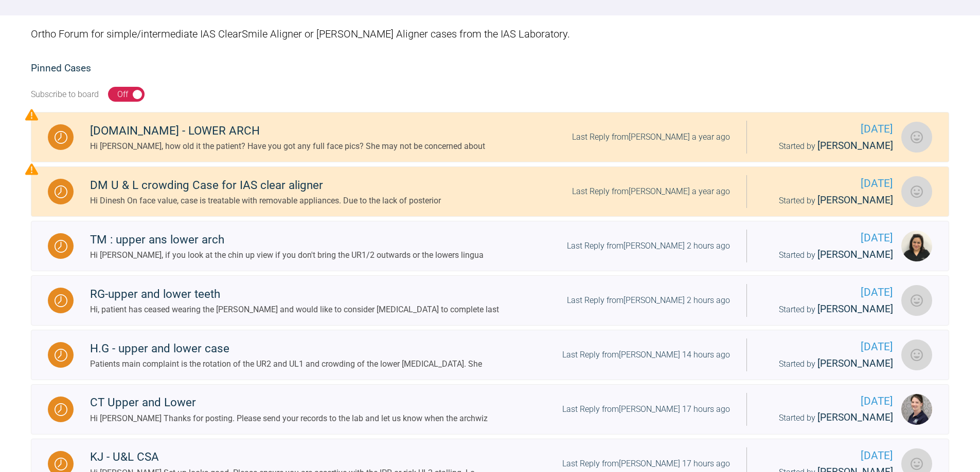 Image resolution: width=980 pixels, height=472 pixels. Describe the element at coordinates (916, 191) in the screenshot. I see `img: Dinesh Martin` at that location.